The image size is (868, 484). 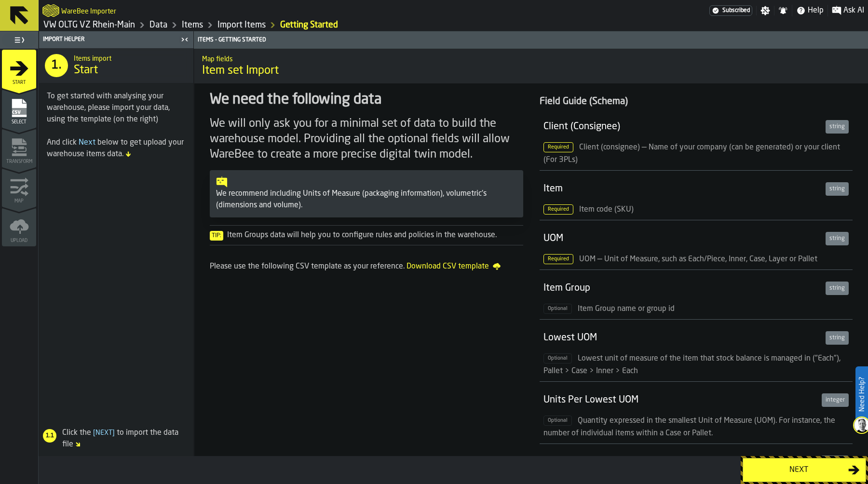 What do you see at coordinates (626, 309) in the screenshot?
I see `span: Item Group name or group id` at bounding box center [626, 309].